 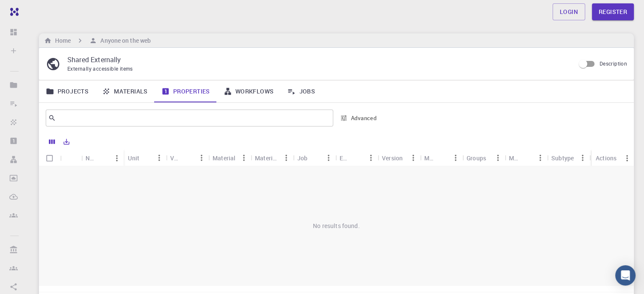 I want to click on button: Columns, so click(x=52, y=142).